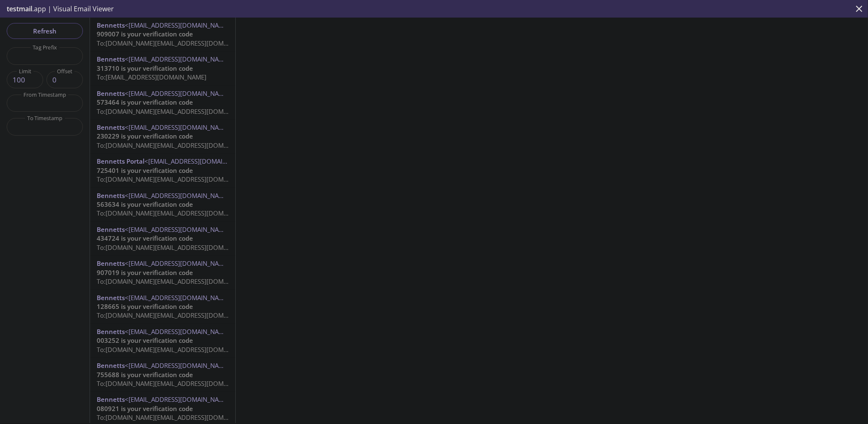 The width and height of the screenshot is (868, 424). What do you see at coordinates (145, 409) in the screenshot?
I see `span: 080921 is your verification code` at bounding box center [145, 409].